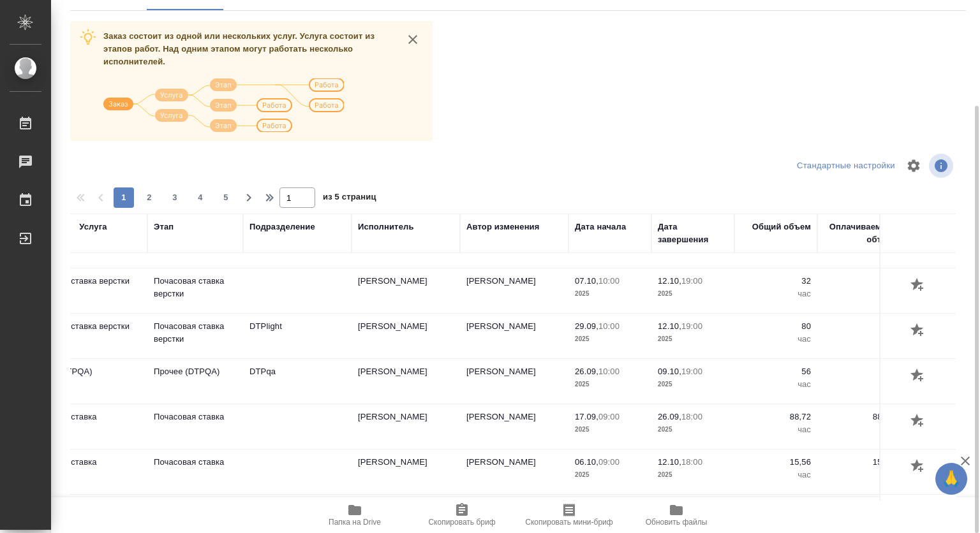 The width and height of the screenshot is (980, 533). Describe the element at coordinates (845, 166) in the screenshot. I see `div: split button` at that location.